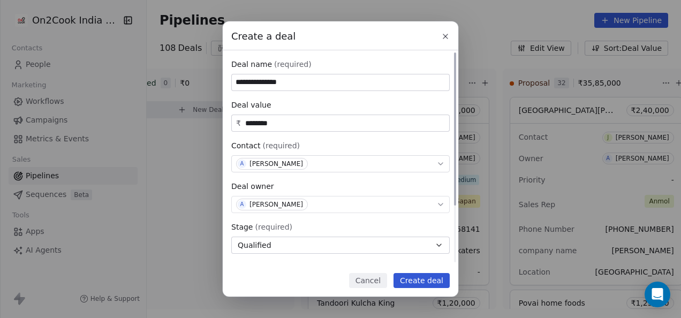 This screenshot has width=681, height=318. What do you see at coordinates (340, 186) in the screenshot?
I see `div: Deal owner` at bounding box center [340, 186].